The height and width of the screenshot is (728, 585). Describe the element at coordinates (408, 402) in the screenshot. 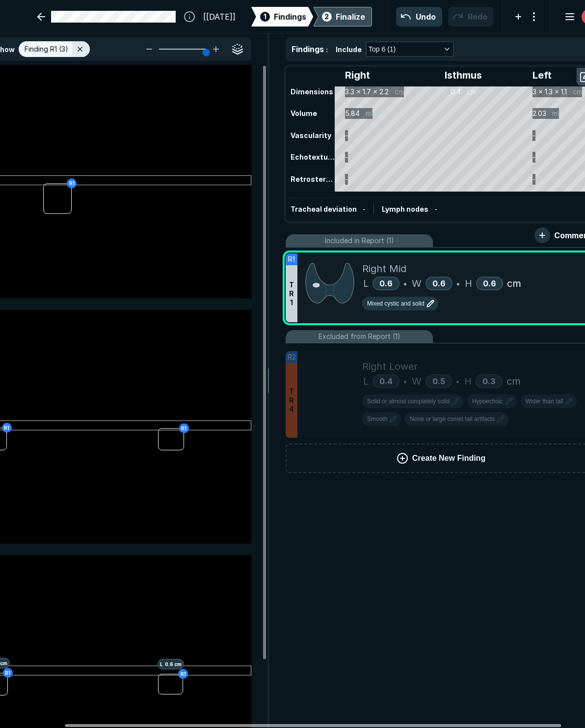

I see `span: Solid or almost completely solid` at that location.